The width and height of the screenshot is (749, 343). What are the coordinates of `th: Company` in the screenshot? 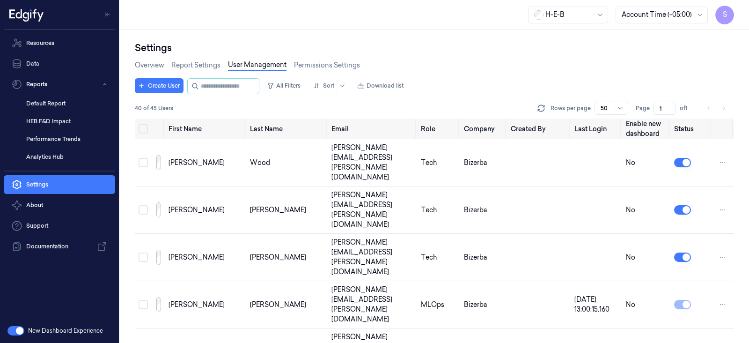 It's located at (484, 129).